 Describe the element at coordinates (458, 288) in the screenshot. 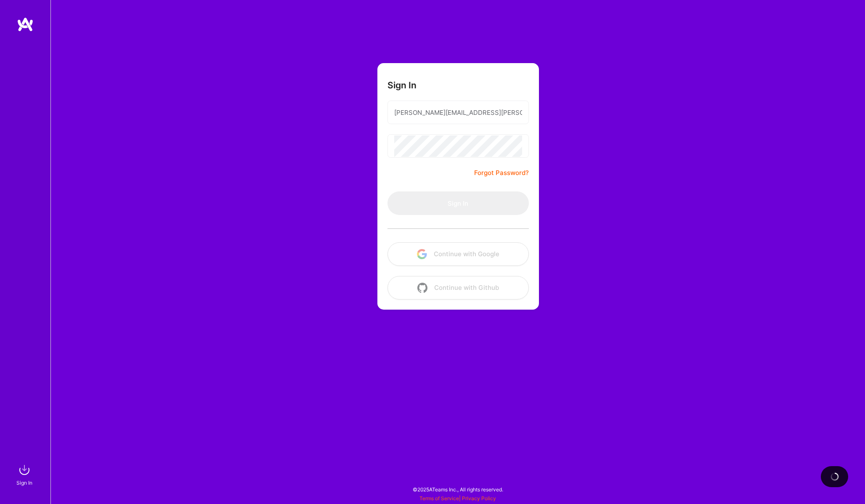

I see `button: Continue with Github` at that location.